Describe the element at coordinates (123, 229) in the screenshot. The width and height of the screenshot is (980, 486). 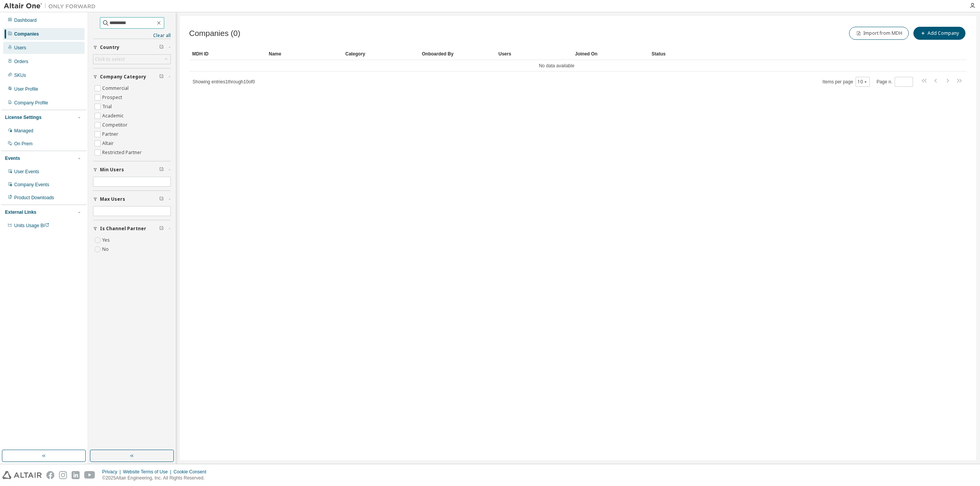
I see `span: Is Channel Partner` at that location.